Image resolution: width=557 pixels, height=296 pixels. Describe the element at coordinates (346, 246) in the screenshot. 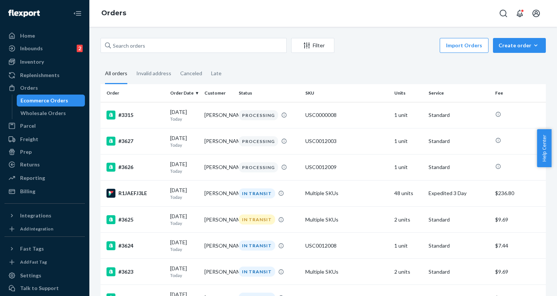

I see `div: USC0012008` at that location.